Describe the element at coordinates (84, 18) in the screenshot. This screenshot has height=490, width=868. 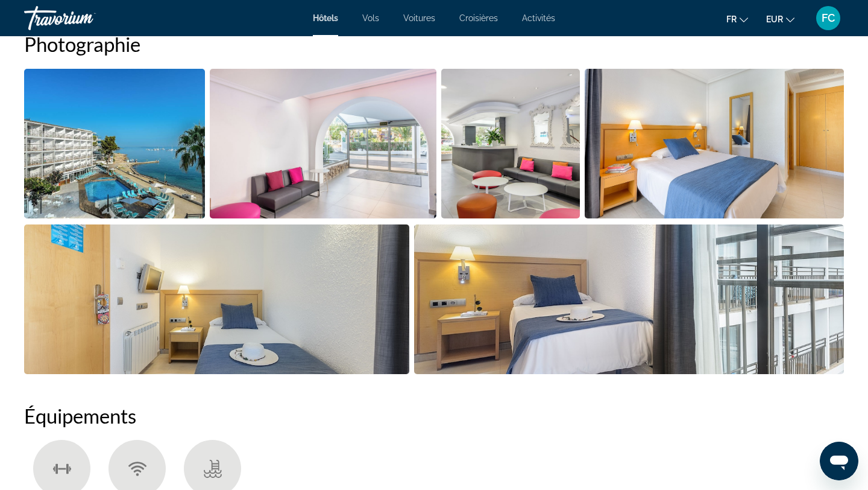
I see `a: Travorium` at that location.